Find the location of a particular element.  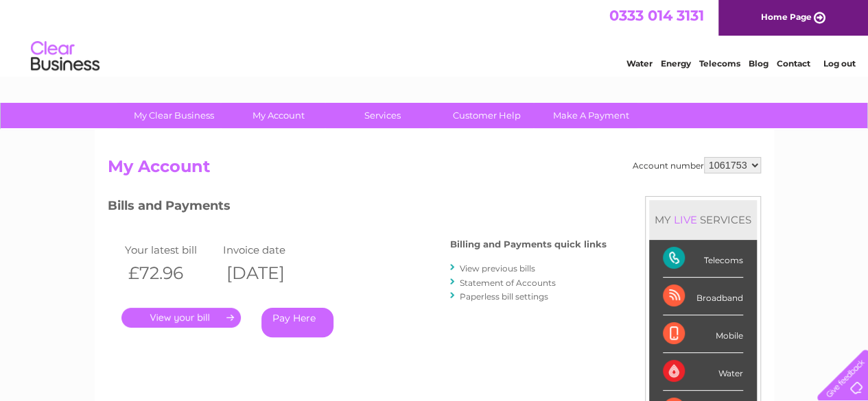

a: Telecoms is located at coordinates (720, 63).